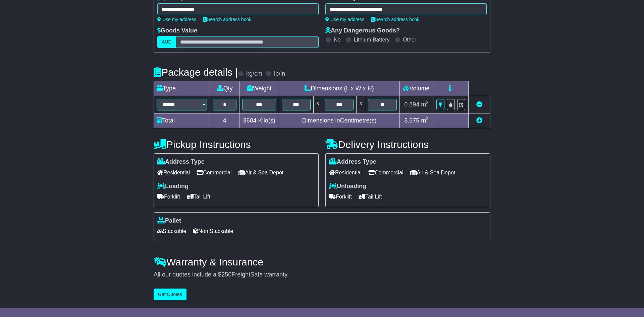  Describe the element at coordinates (280, 74) in the screenshot. I see `label: lb/in` at that location.